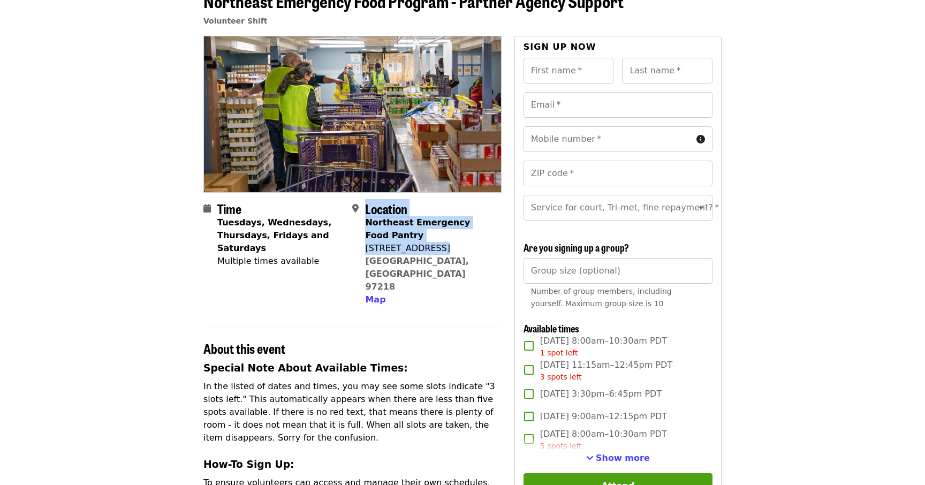 This screenshot has height=485, width=925. Describe the element at coordinates (375, 300) in the screenshot. I see `button: Map` at that location.